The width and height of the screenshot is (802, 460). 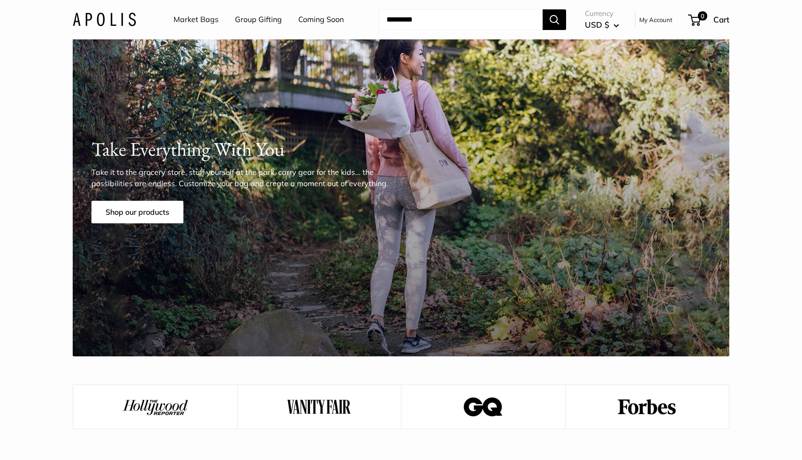 I want to click on input: Search..., so click(x=461, y=20).